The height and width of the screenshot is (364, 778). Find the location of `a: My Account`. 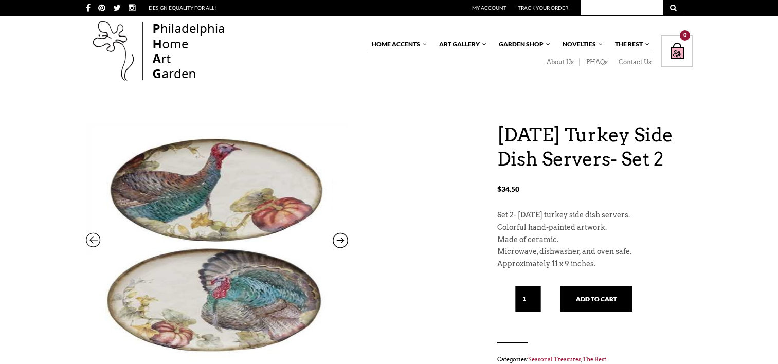

a: My Account is located at coordinates (489, 8).